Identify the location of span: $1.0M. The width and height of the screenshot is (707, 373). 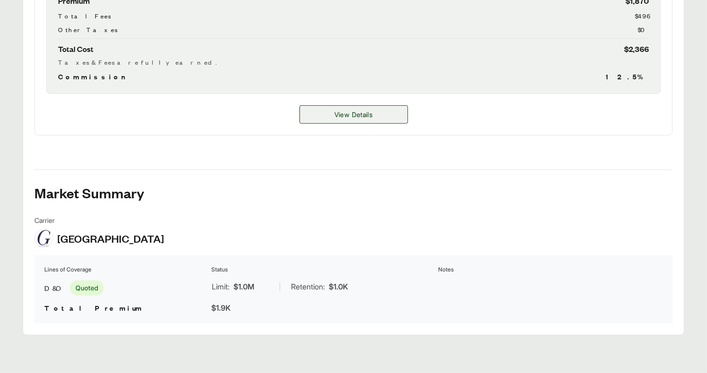
(244, 286).